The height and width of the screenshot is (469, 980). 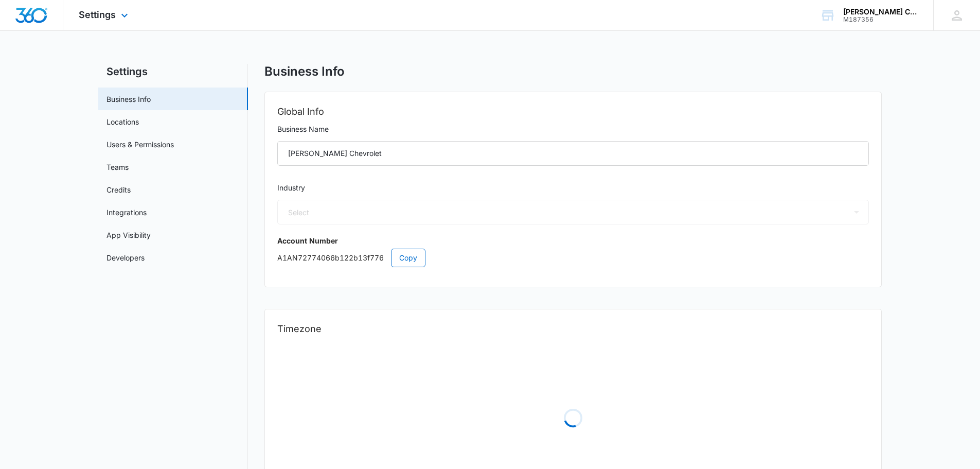 I want to click on a: Locations, so click(x=123, y=122).